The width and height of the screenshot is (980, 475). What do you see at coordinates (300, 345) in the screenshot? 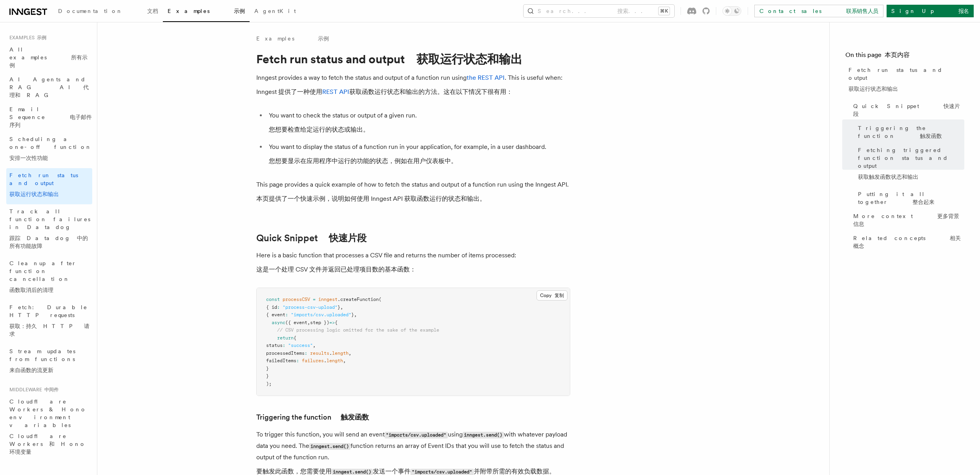
I see `span: "success"` at bounding box center [300, 345].